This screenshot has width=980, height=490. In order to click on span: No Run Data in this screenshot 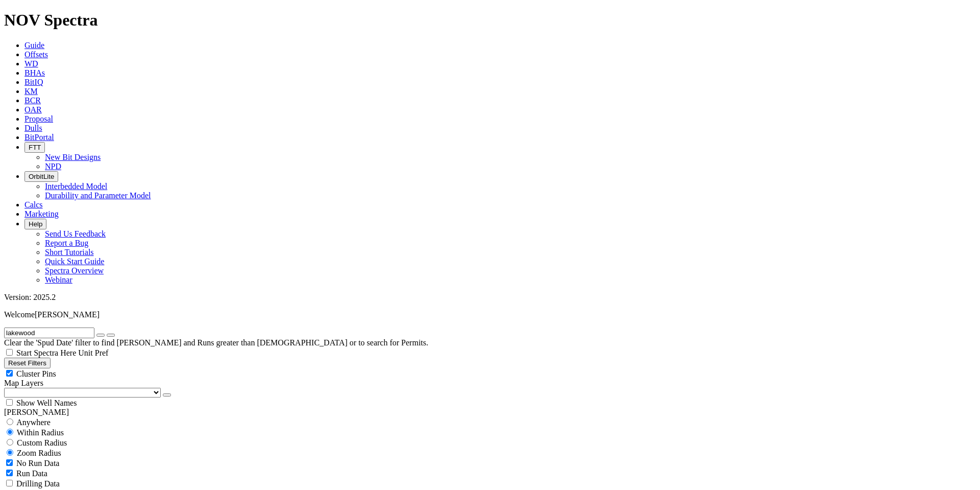, I will do `click(38, 463)`.